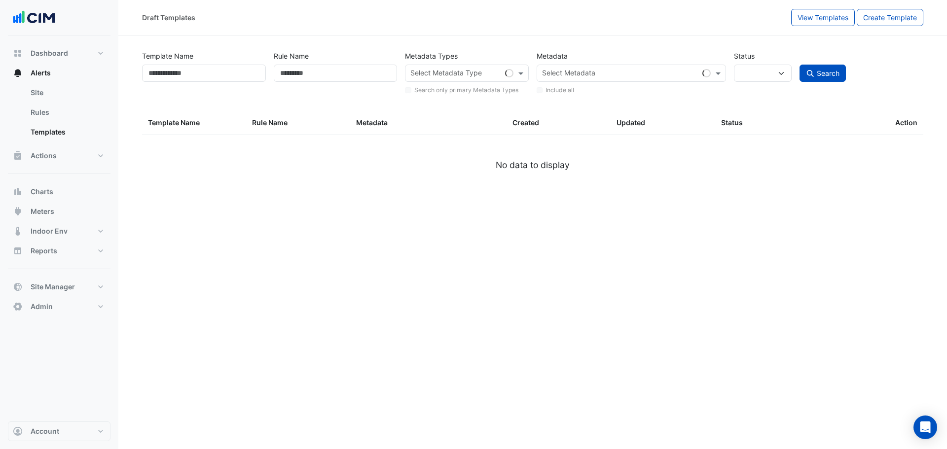 This screenshot has height=449, width=947. I want to click on span: Created, so click(526, 122).